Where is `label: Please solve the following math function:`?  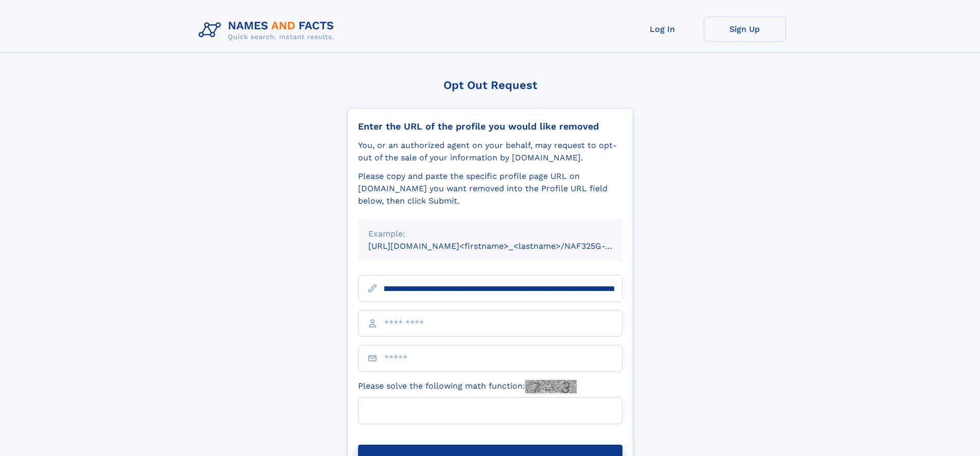 label: Please solve the following math function: is located at coordinates (467, 387).